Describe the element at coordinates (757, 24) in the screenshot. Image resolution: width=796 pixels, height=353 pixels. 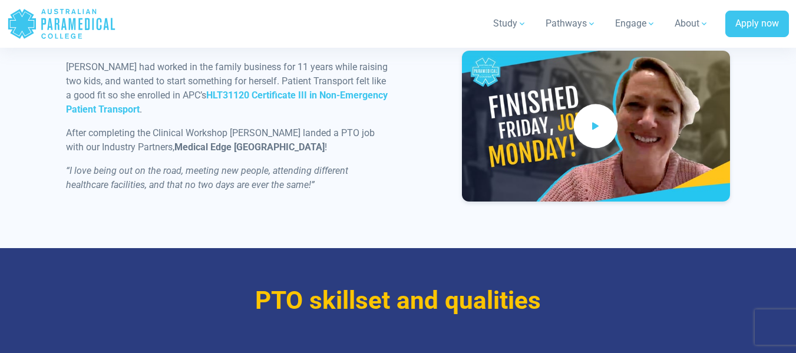
I see `a: Apply now` at that location.